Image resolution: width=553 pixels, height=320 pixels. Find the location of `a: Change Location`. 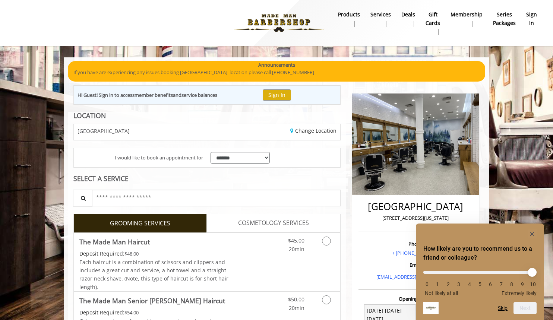

a: Change Location is located at coordinates (313, 130).